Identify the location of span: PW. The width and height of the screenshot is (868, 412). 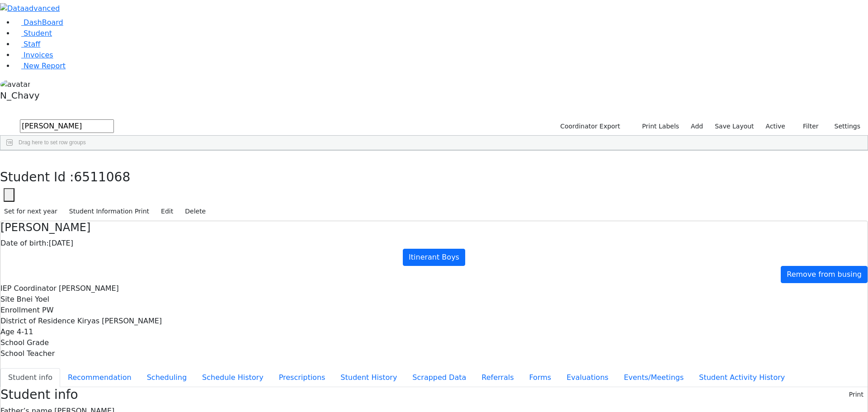
(48, 310).